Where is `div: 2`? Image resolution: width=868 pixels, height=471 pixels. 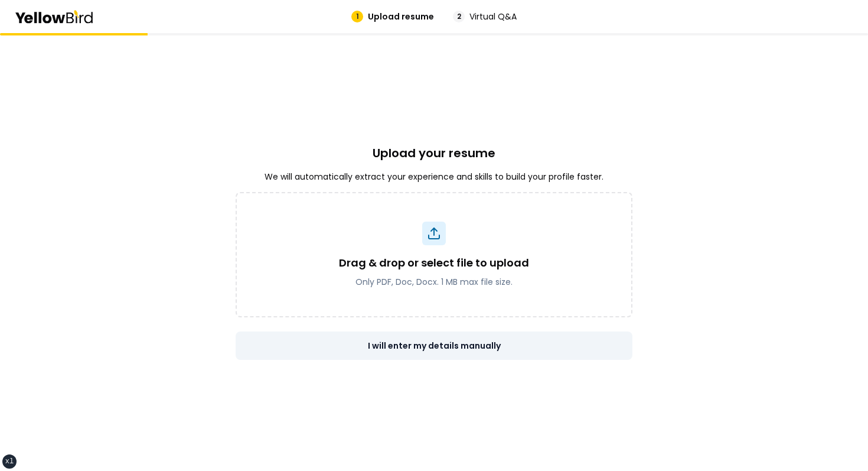
div: 2 is located at coordinates (459, 17).